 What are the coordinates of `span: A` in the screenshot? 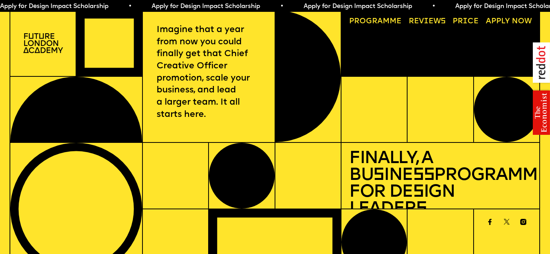 It's located at (489, 21).